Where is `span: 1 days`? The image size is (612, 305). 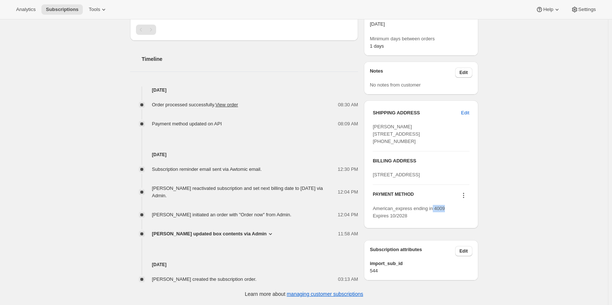 span: 1 days is located at coordinates (376, 46).